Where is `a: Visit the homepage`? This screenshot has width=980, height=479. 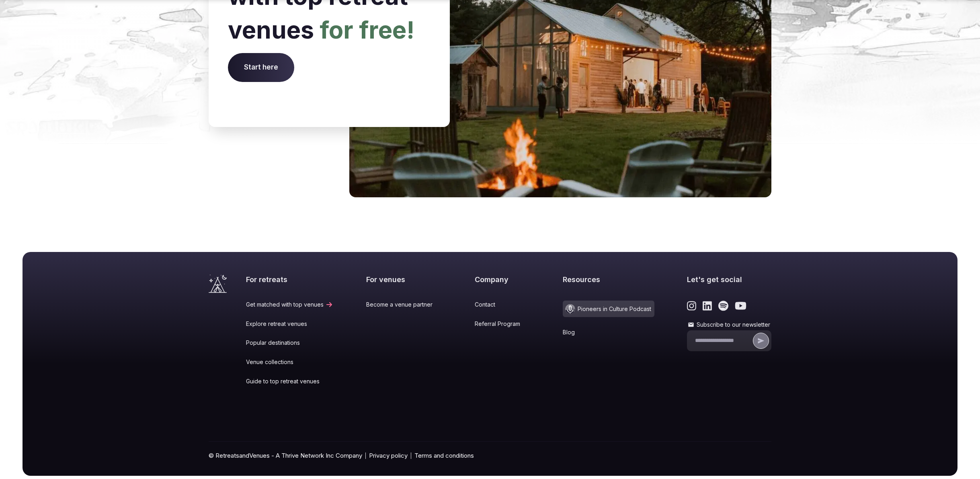
a: Visit the homepage is located at coordinates (218, 284).